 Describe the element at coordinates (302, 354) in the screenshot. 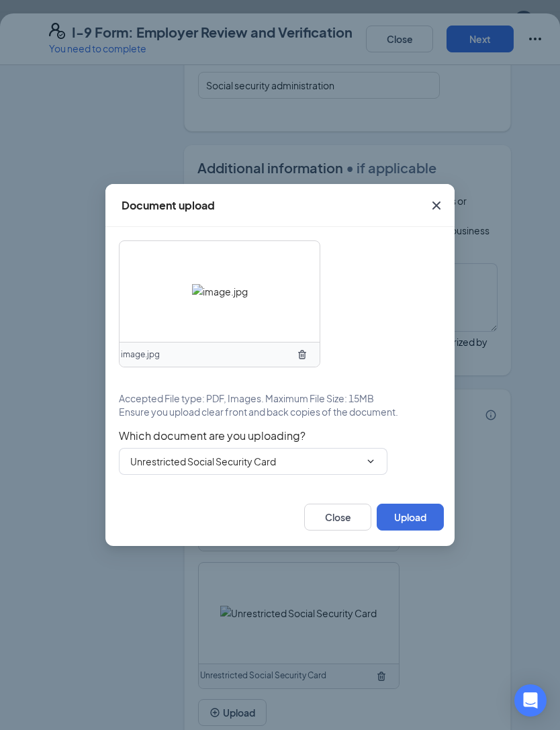

I see `button: TrashOutline` at that location.